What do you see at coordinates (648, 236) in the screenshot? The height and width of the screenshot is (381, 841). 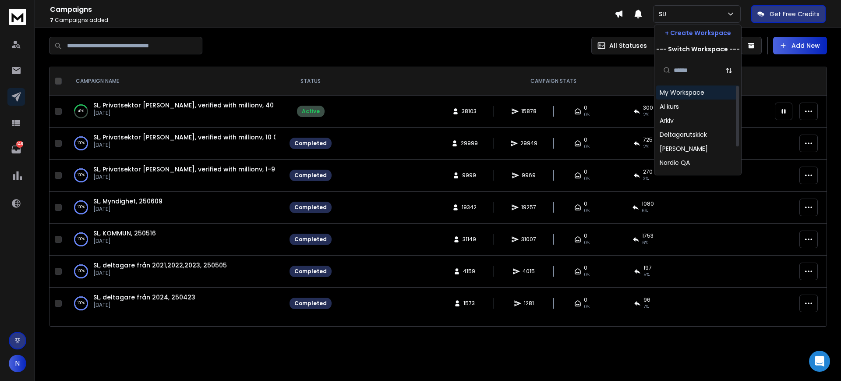 I see `span: 1753` at bounding box center [648, 236].